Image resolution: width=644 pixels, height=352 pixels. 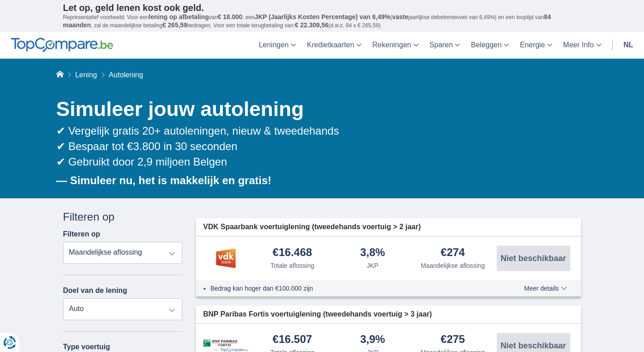 What do you see at coordinates (394, 45) in the screenshot?
I see `a: Rekeningen` at bounding box center [394, 45].